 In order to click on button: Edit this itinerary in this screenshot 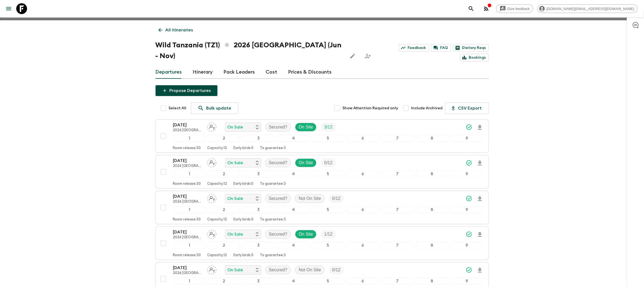, I will do `click(353, 56)`.